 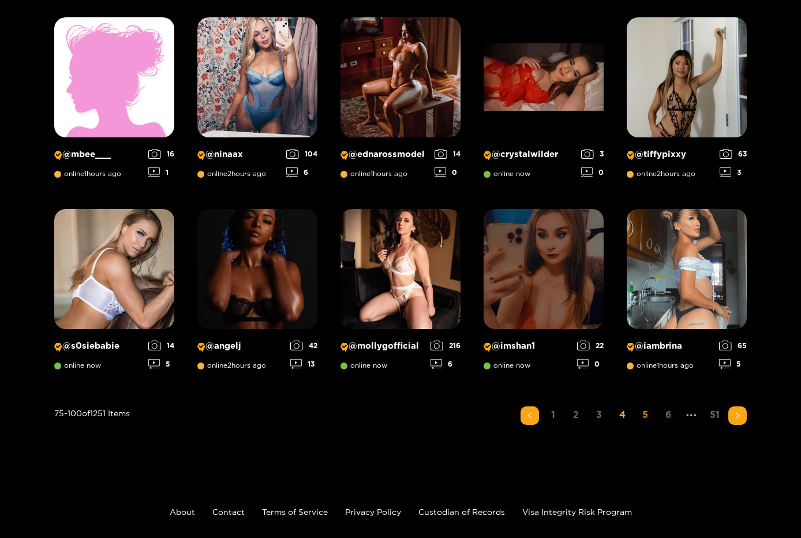 I want to click on a: Privacy Policy, so click(x=373, y=511).